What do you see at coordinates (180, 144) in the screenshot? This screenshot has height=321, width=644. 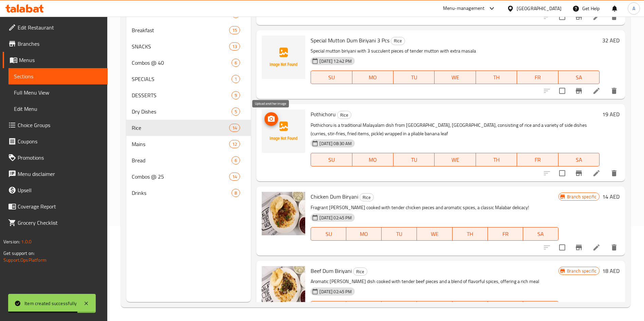 I see `span: Mains` at bounding box center [180, 144].